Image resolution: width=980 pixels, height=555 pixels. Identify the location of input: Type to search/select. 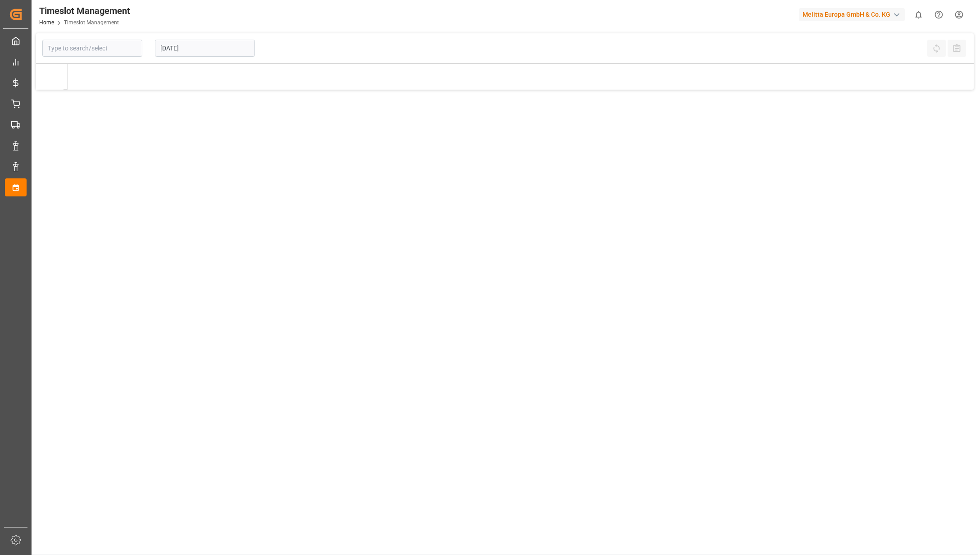
(93, 48).